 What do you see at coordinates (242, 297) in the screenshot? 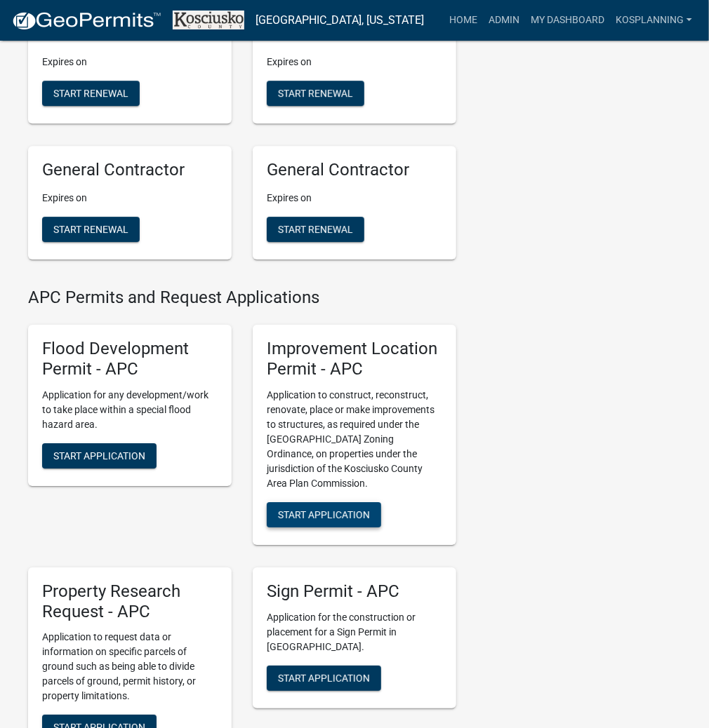
I see `h4: APC Permits and Request Applications` at bounding box center [242, 297].